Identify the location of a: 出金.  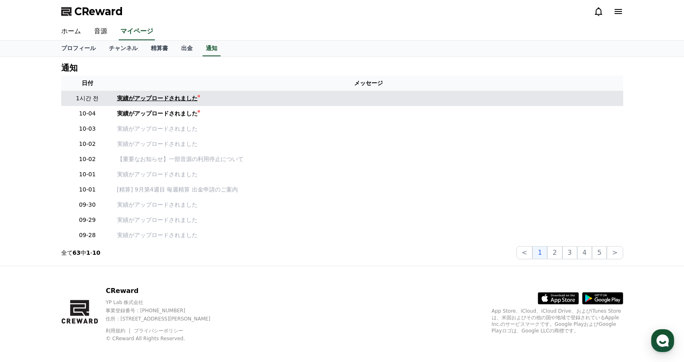
(187, 48).